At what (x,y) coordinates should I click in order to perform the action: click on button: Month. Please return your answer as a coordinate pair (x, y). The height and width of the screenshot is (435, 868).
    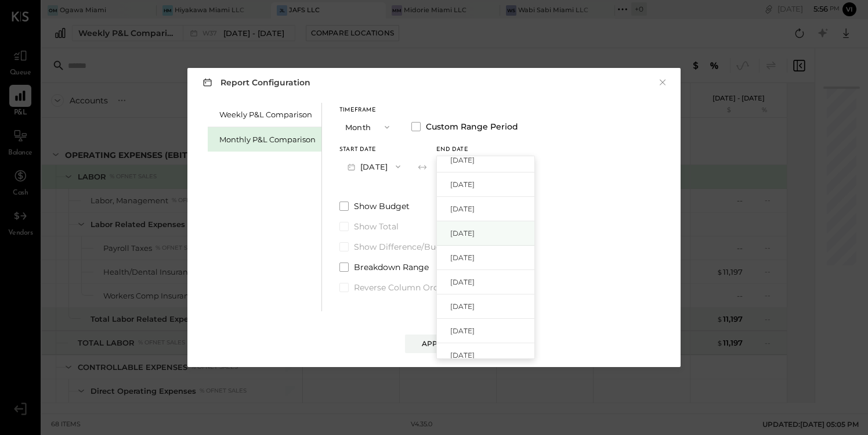
    Looking at the image, I should click on (368, 126).